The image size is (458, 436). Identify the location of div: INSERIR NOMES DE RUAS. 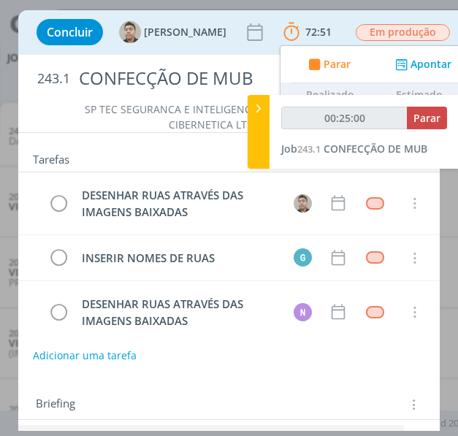
(178, 258).